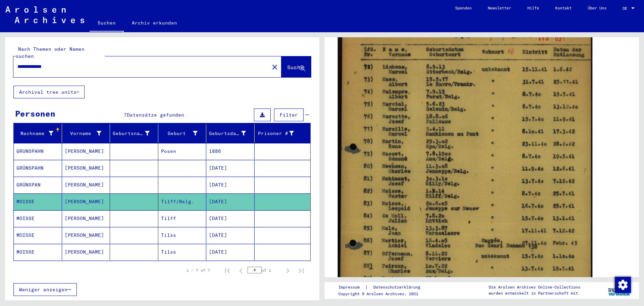 The width and height of the screenshot is (644, 306). Describe the element at coordinates (275, 67) in the screenshot. I see `mat-icon: close` at that location.